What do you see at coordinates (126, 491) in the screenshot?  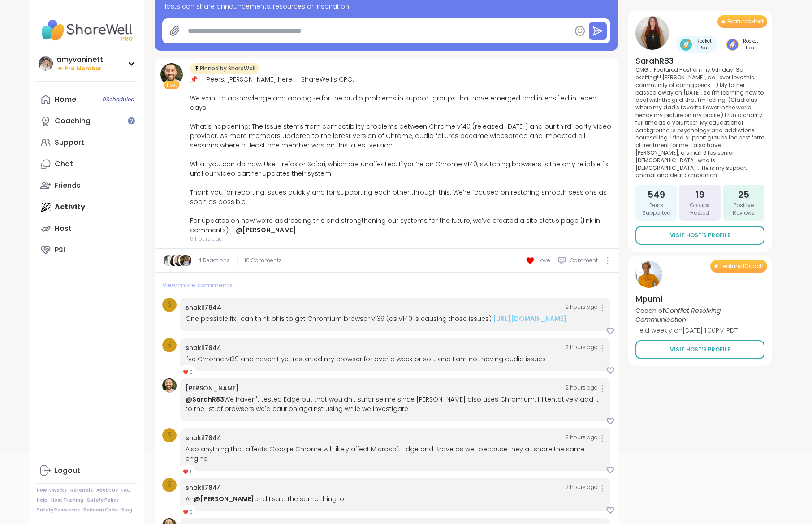 I see `a: FAQ` at bounding box center [126, 491].